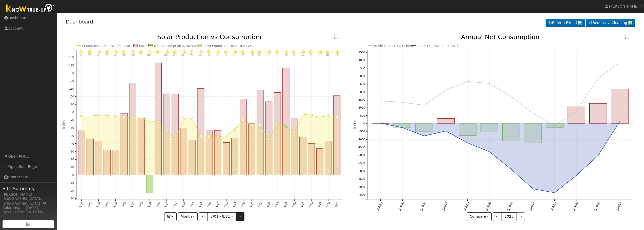 The image size is (644, 230). What do you see at coordinates (192, 205) in the screenshot?
I see `text: 8/14` at bounding box center [192, 205].